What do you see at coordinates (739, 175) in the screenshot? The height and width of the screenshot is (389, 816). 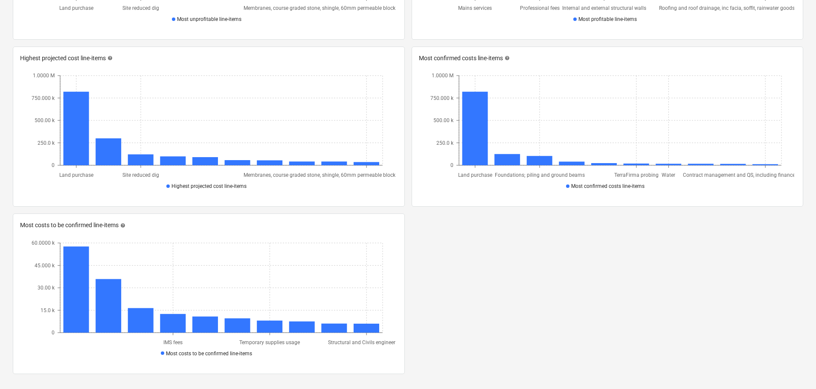 I see `tspan: Contract management and QS, including finance` at bounding box center [739, 175].